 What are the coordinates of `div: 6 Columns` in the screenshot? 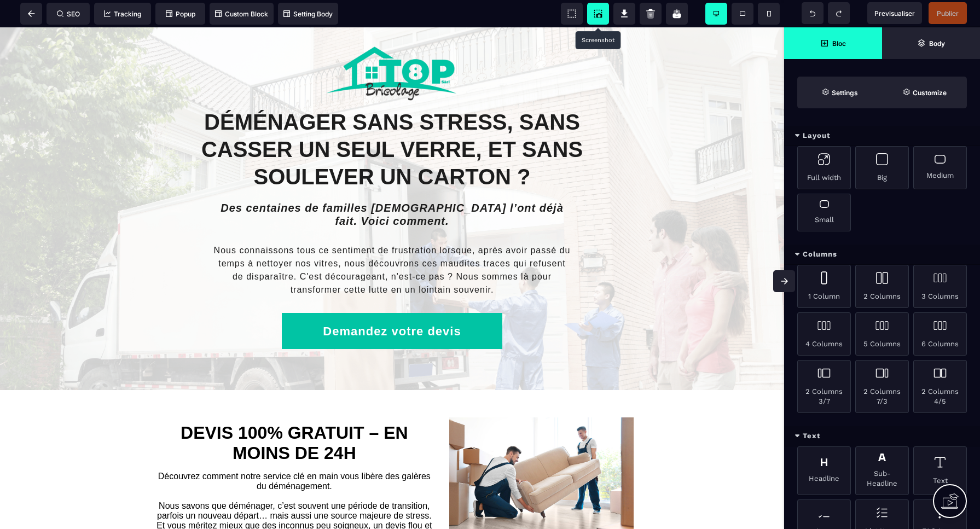 It's located at (940, 334).